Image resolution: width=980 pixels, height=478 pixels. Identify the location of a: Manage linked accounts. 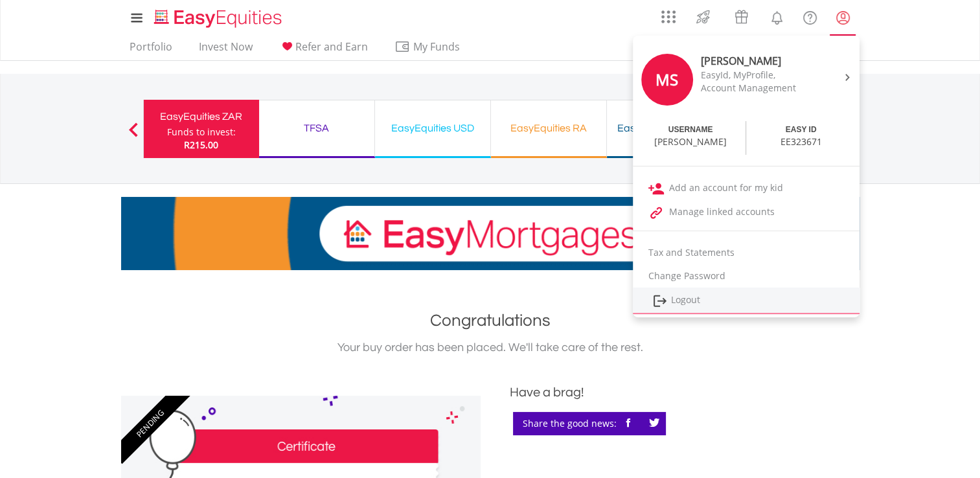
(746, 212).